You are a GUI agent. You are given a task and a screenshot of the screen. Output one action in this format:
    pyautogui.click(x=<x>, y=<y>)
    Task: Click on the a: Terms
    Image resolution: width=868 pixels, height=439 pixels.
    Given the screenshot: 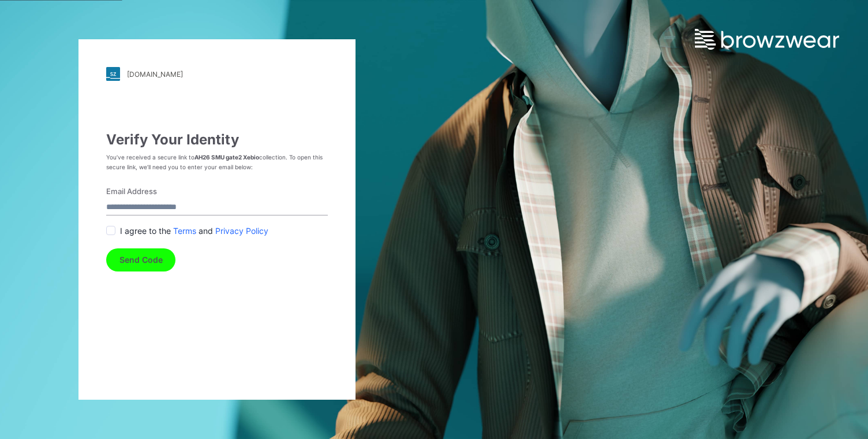 What is the action you would take?
    pyautogui.click(x=185, y=230)
    